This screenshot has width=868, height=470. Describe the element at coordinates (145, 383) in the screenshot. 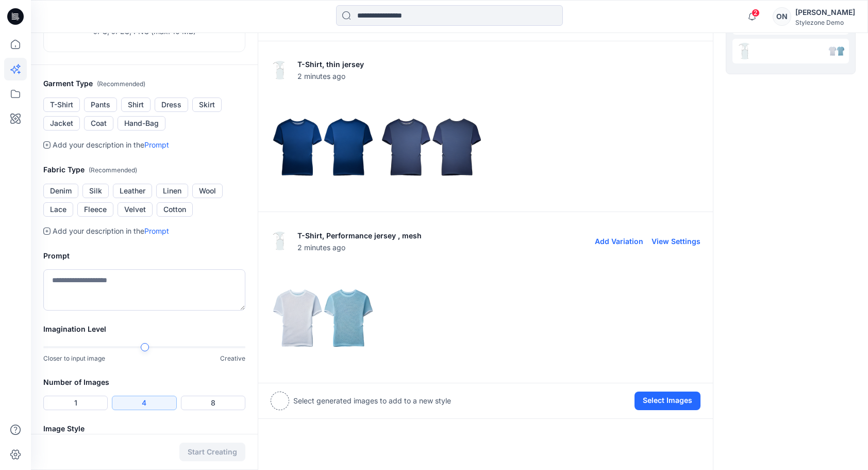

I see `h2: Number of Images` at that location.